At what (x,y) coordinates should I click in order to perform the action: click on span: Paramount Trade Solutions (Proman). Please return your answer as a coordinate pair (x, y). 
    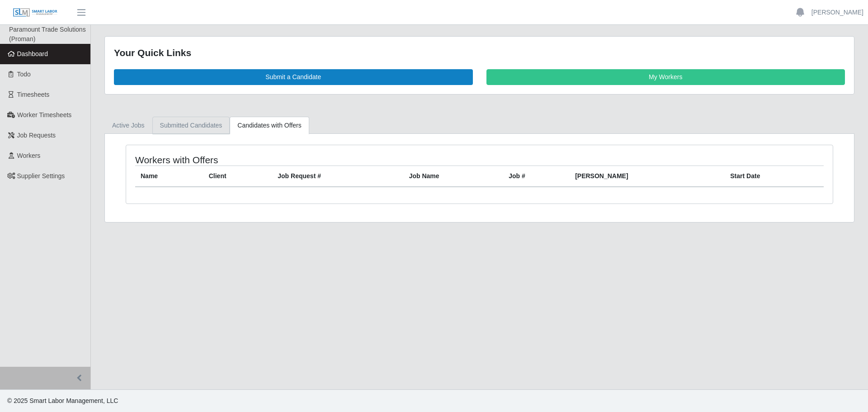
    Looking at the image, I should click on (47, 34).